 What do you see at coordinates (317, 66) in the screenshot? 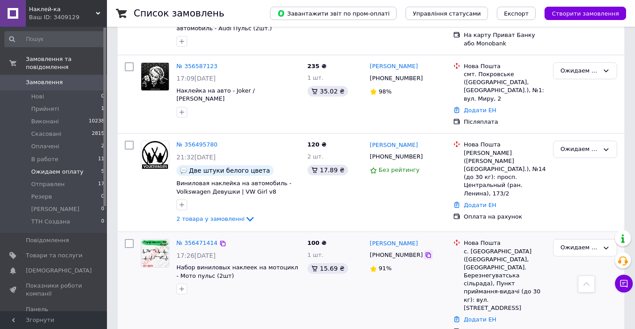
I see `span: 235 ₴` at bounding box center [317, 66].